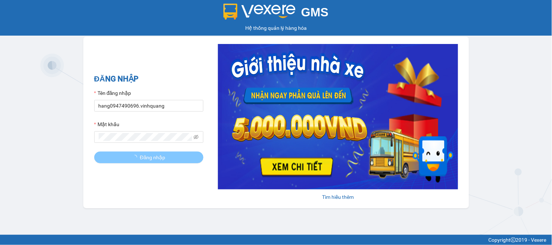  I want to click on input: Tên đăng nhập, so click(149, 106).